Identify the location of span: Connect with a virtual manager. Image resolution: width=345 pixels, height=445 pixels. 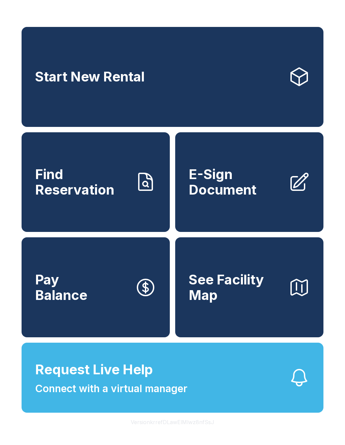
(111, 389).